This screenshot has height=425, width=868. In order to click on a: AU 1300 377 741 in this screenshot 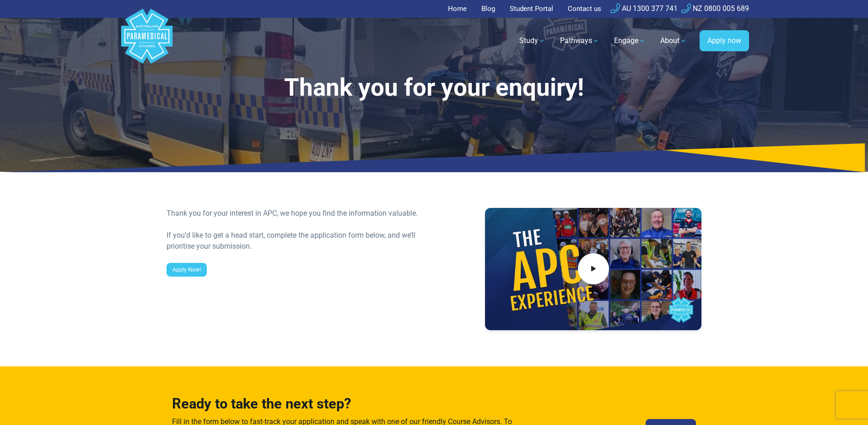, I will do `click(644, 8)`.